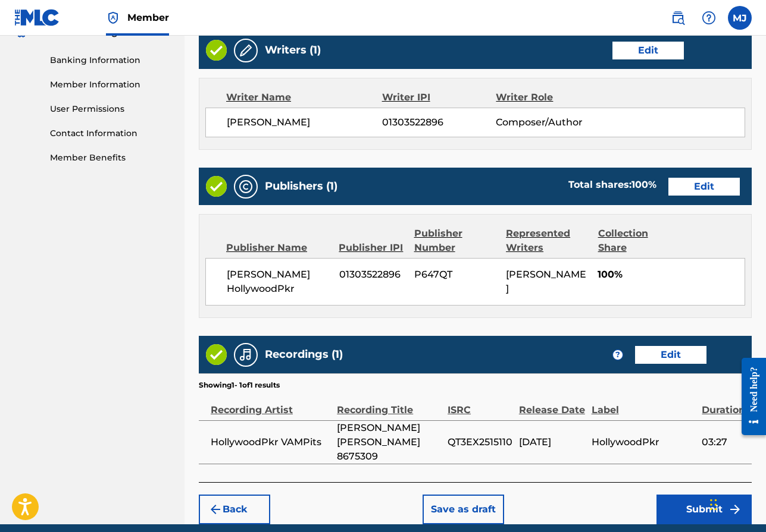 This screenshot has height=532, width=766. What do you see at coordinates (480, 404) in the screenshot?
I see `div: ISRC` at bounding box center [480, 404].